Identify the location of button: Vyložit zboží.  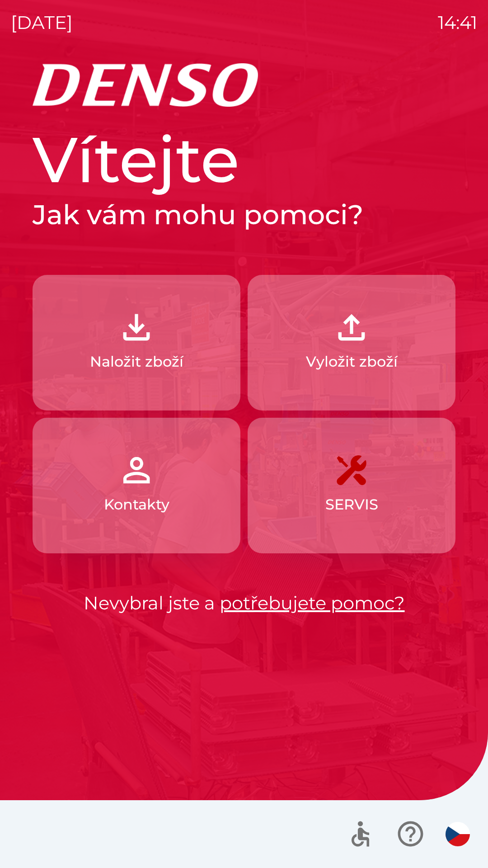
(351, 343).